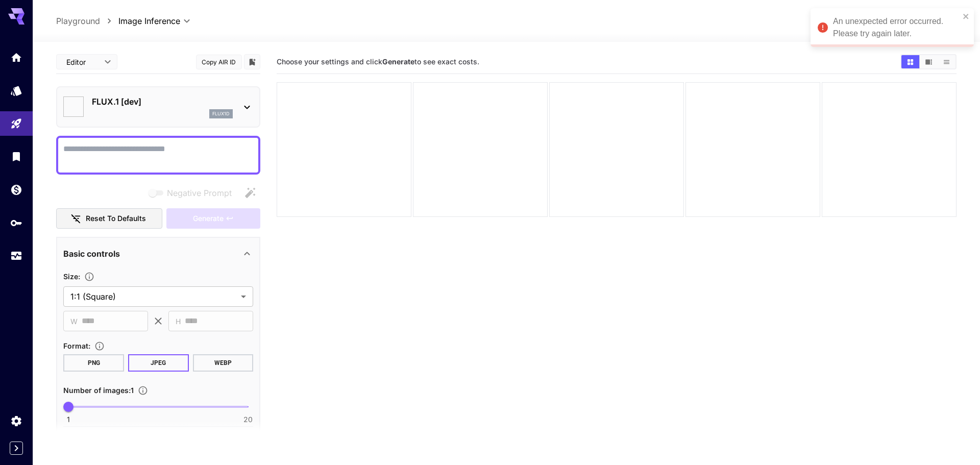 This screenshot has width=980, height=465. What do you see at coordinates (78, 21) in the screenshot?
I see `p: Playground` at bounding box center [78, 21].